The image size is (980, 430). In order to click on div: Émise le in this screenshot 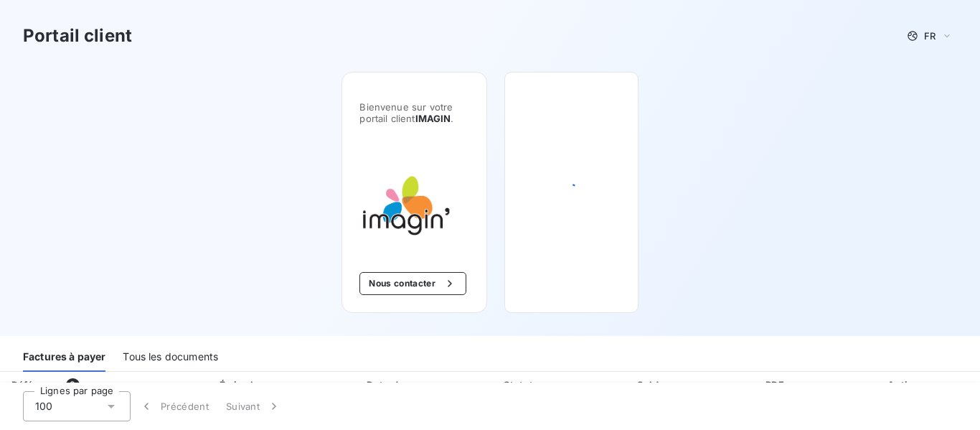, I will do `click(241, 385)`.